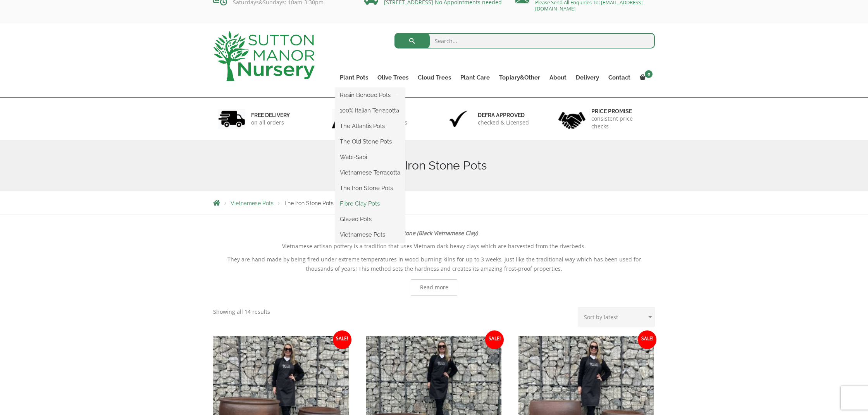 Image resolution: width=868 pixels, height=415 pixels. What do you see at coordinates (459, 119) in the screenshot?
I see `img: 3.jpg` at bounding box center [459, 119].